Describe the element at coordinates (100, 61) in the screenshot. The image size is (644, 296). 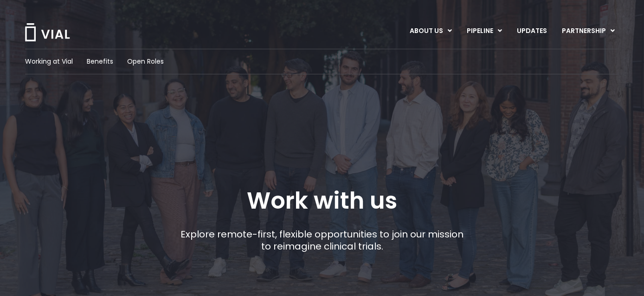
I see `a: Benefits` at that location.